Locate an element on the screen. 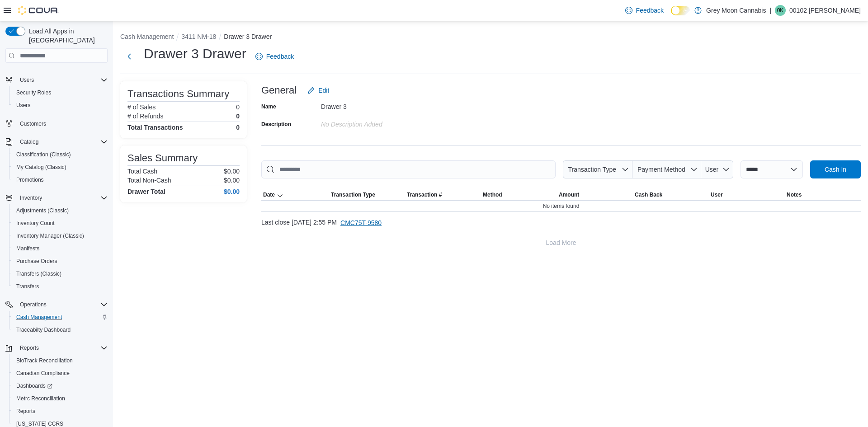  span: CMC75T-9580 is located at coordinates (361, 223).